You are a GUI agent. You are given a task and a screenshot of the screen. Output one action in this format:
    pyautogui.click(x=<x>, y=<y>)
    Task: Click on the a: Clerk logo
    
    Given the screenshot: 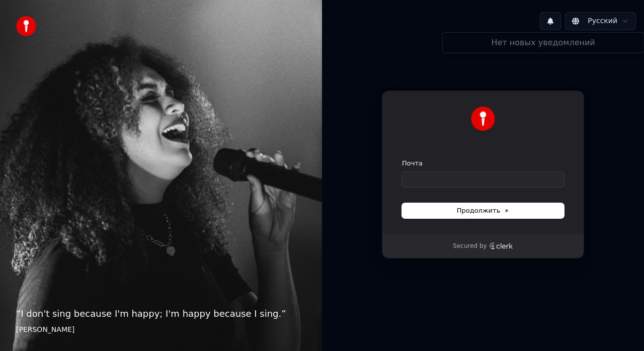 What is the action you would take?
    pyautogui.click(x=501, y=246)
    